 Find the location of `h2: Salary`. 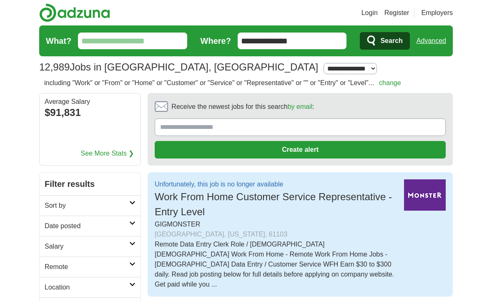

h2: Salary is located at coordinates (87, 246).